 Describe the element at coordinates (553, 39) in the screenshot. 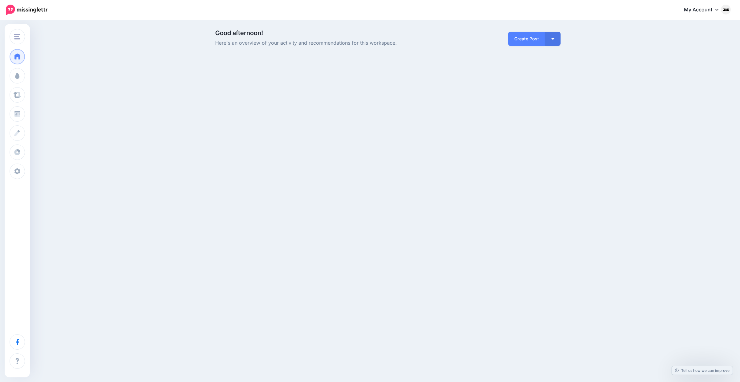

I see `img: arrow-down-white.png` at that location.